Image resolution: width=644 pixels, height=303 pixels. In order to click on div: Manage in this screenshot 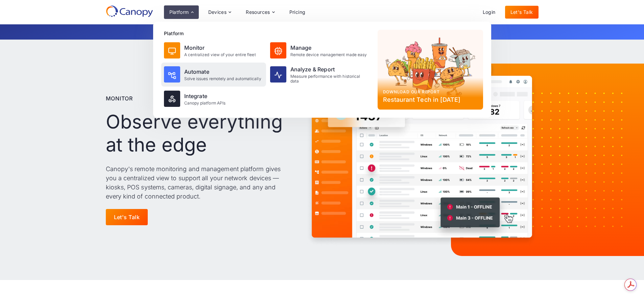, I will do `click(329, 48)`.